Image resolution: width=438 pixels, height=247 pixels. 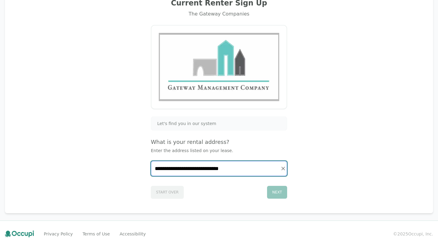 What do you see at coordinates (96, 234) in the screenshot?
I see `a: Terms of Use` at bounding box center [96, 234].